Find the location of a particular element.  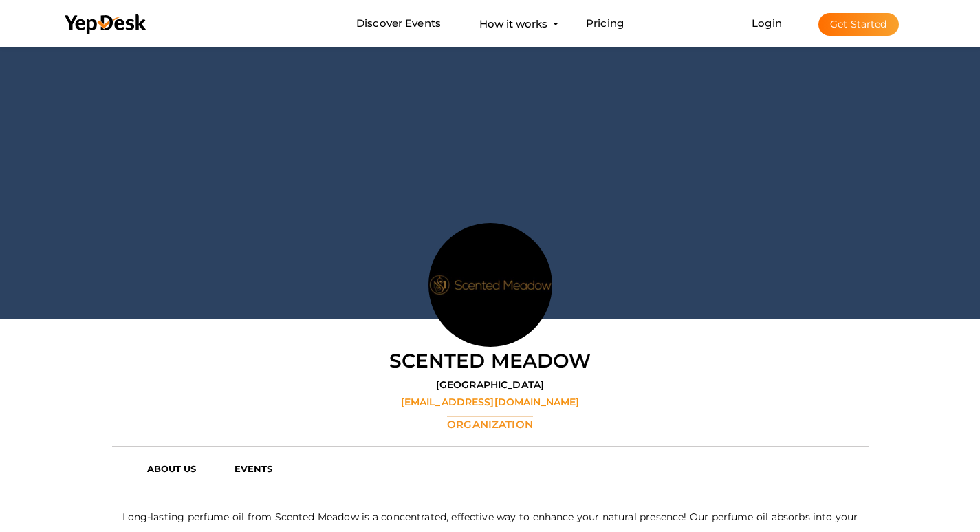

b: EVENTS is located at coordinates (254, 469).